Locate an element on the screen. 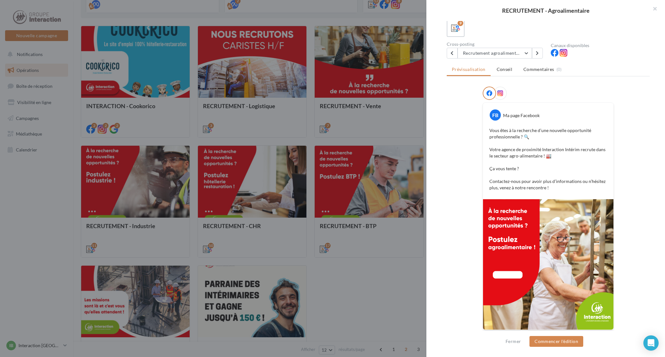 The width and height of the screenshot is (665, 357). div: Canaux disponibles is located at coordinates (600, 46).